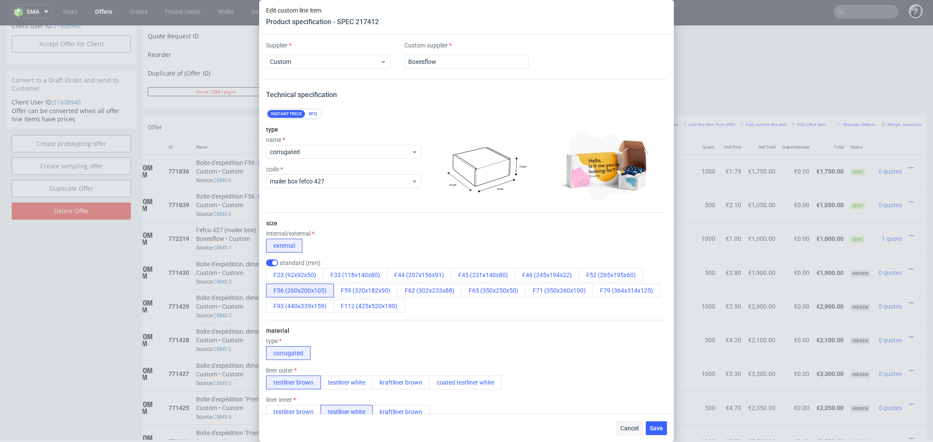 Image resolution: width=933 pixels, height=442 pixels. Describe the element at coordinates (829, 213) in the screenshot. I see `td: €1,000.00` at that location.